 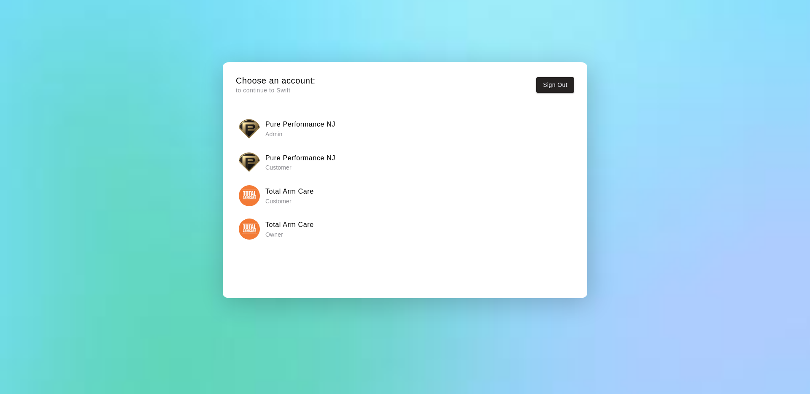 I want to click on button: Total Arm CareTotal Arm Care Owner, so click(x=405, y=229).